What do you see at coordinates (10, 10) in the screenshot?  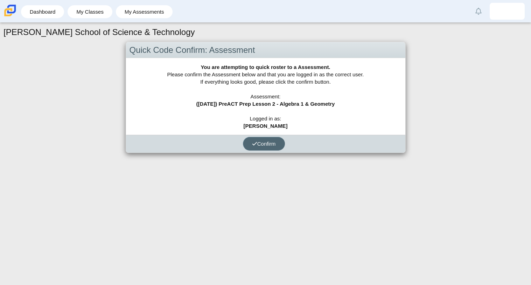 I see `img: Carmen School of Science & Technology` at bounding box center [10, 10].